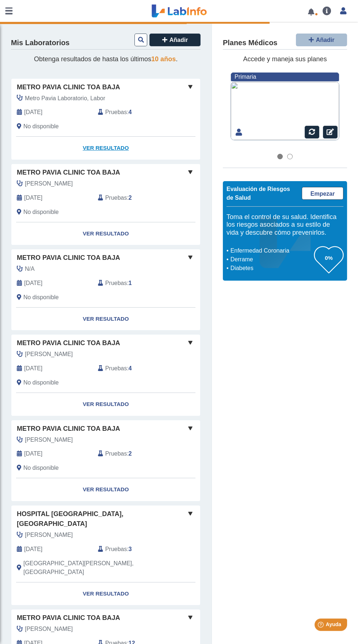  What do you see at coordinates (40, 43) in the screenshot?
I see `h4: Mis Laboratorios` at bounding box center [40, 43].